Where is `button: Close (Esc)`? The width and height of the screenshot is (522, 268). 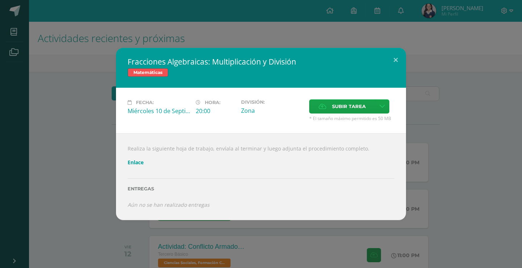 button: Close (Esc) is located at coordinates (395, 60).